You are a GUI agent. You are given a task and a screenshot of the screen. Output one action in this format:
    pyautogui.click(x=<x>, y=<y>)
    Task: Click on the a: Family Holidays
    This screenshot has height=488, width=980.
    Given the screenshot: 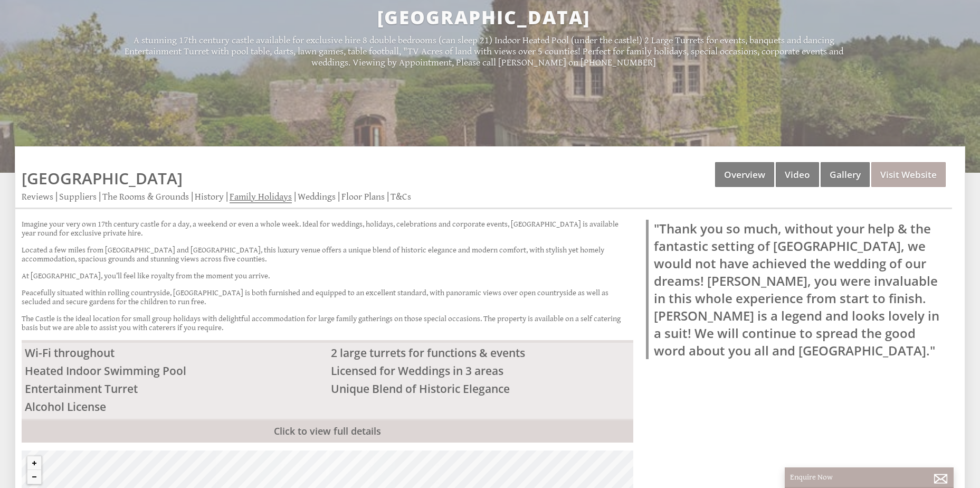 What is the action you would take?
    pyautogui.click(x=261, y=197)
    